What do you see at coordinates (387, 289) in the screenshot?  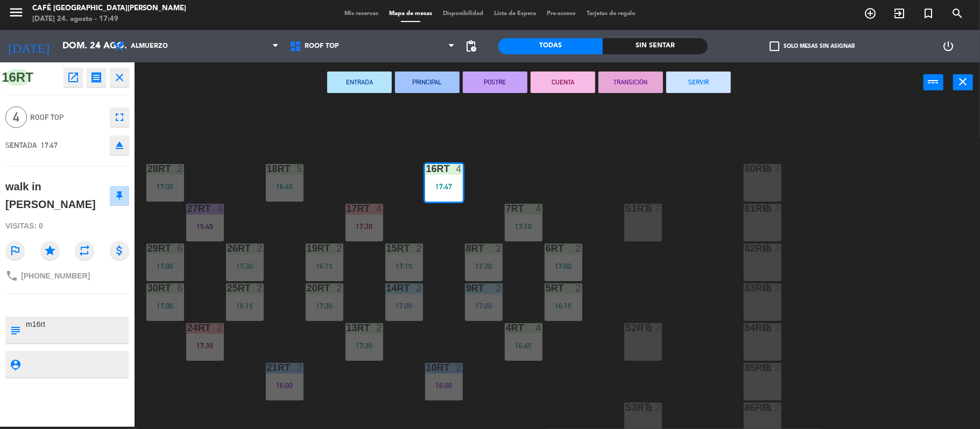 I see `div: 14RT` at bounding box center [387, 289].